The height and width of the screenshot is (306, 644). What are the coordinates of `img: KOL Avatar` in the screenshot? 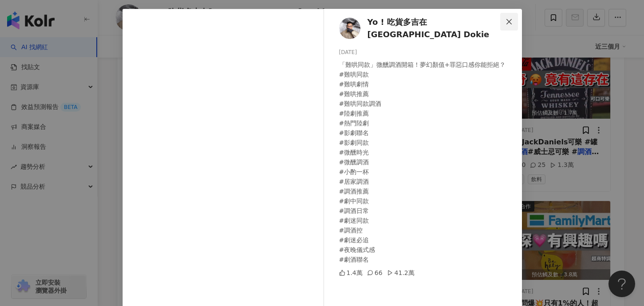 It's located at (350, 28).